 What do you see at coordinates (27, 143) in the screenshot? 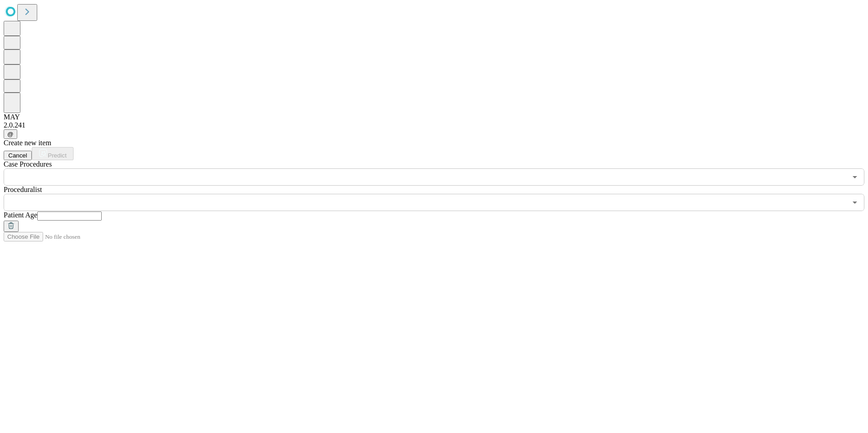
I see `span: Create new item` at bounding box center [27, 143].